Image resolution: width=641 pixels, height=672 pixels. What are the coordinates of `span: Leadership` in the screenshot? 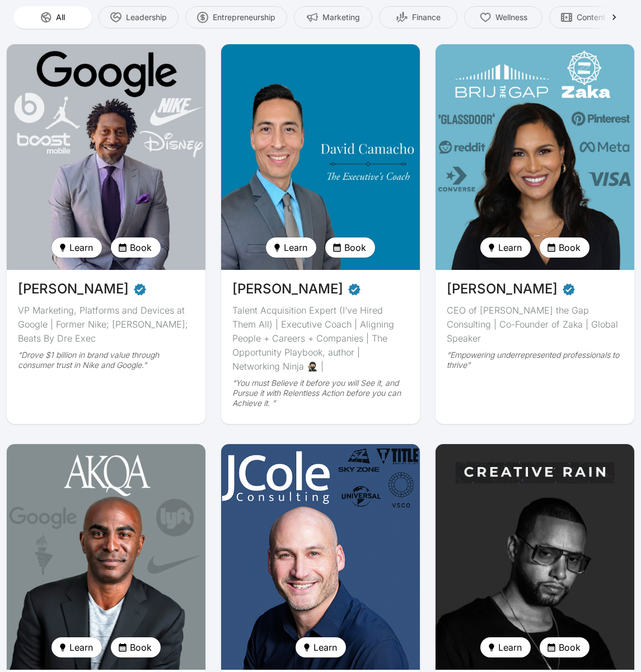 It's located at (146, 17).